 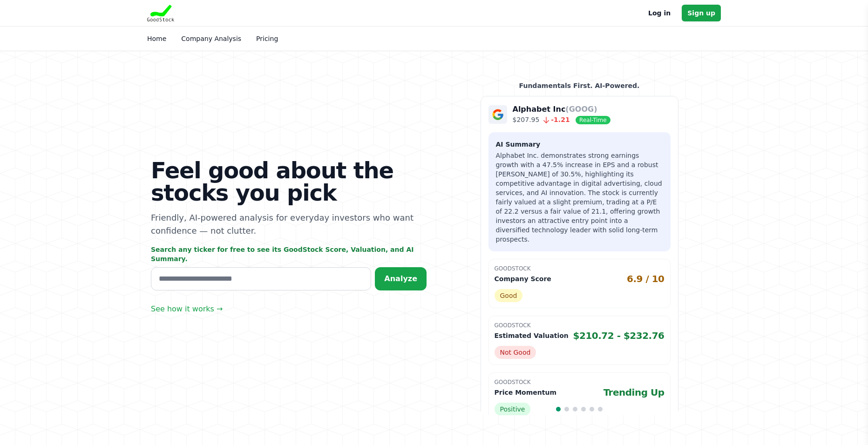 I want to click on a: Sign up, so click(x=701, y=13).